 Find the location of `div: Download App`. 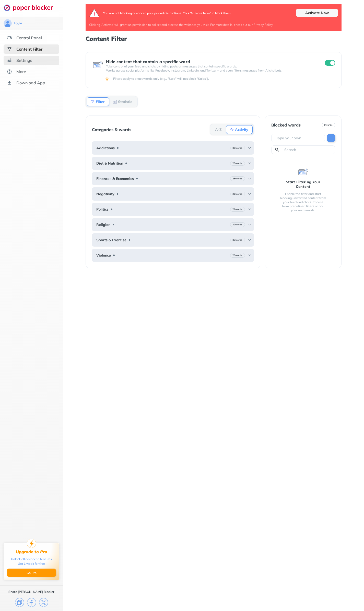

div: Download App is located at coordinates (31, 83).